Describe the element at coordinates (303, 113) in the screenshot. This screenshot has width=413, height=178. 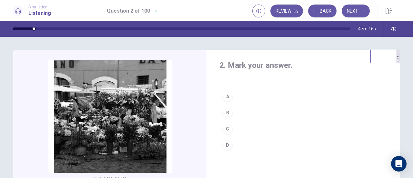
I see `button: B` at that location.